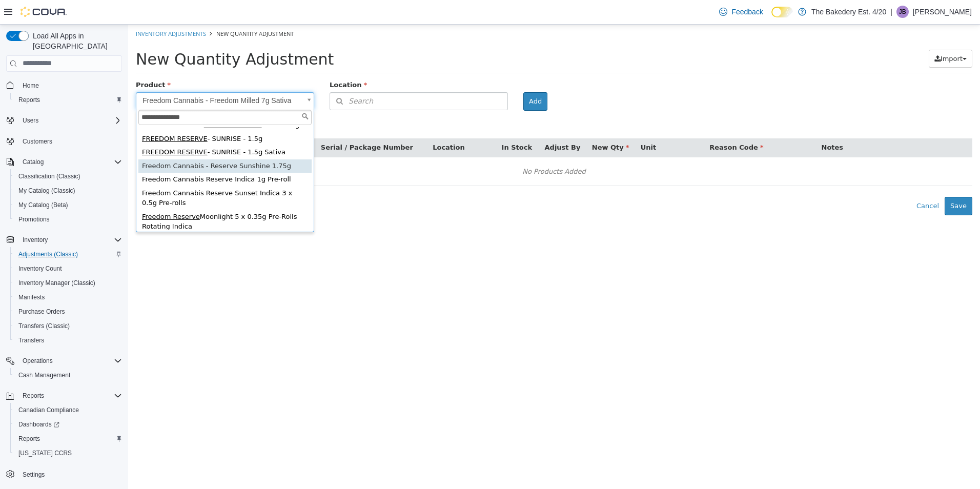 The height and width of the screenshot is (489, 980). I want to click on button: Promotions, so click(68, 219).